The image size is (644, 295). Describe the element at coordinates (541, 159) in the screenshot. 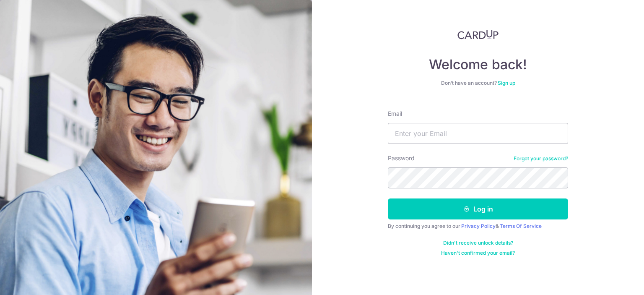

I see `a: Forgot your password?` at that location.